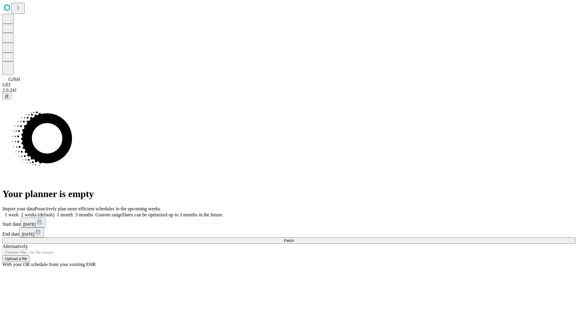 Image resolution: width=578 pixels, height=325 pixels. What do you see at coordinates (14, 79) in the screenshot?
I see `span: GJSH` at bounding box center [14, 79].